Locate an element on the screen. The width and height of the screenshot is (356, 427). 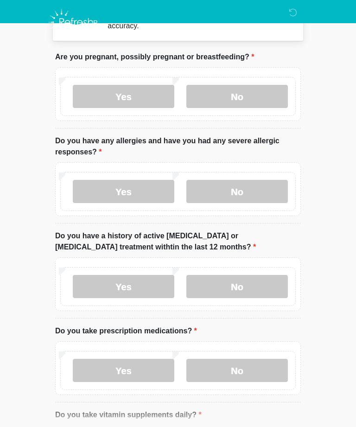
label: Do you have any allergies and have you had any severe allergic responses? is located at coordinates (178, 146).